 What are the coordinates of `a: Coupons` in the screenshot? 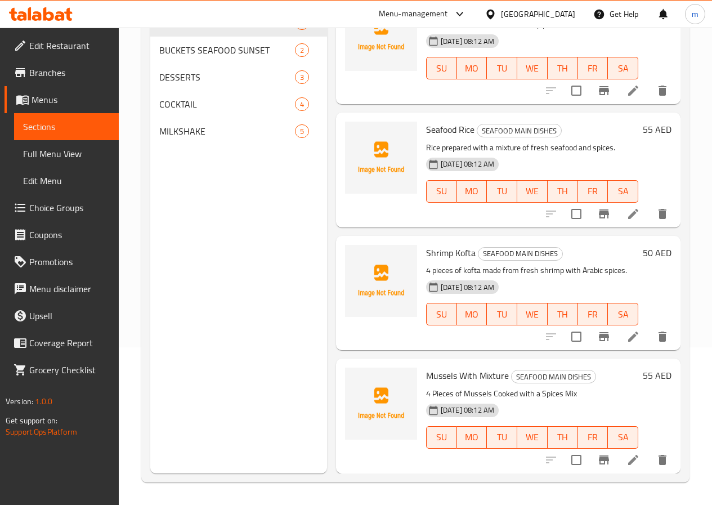 It's located at (61, 235).